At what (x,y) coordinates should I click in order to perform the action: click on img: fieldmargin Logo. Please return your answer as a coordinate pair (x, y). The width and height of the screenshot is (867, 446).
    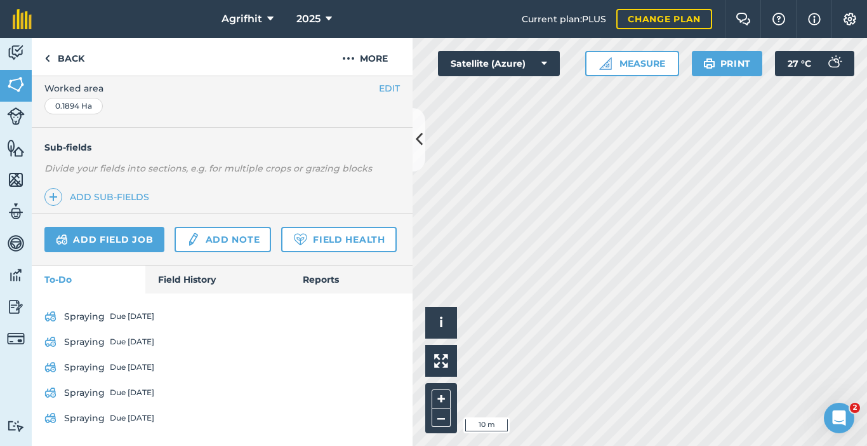
    Looking at the image, I should click on (22, 19).